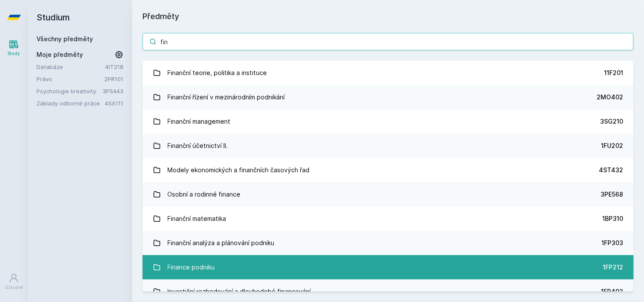 This screenshot has width=644, height=302. What do you see at coordinates (198, 146) in the screenshot?
I see `div: Finanční účetnictví II.` at bounding box center [198, 146].